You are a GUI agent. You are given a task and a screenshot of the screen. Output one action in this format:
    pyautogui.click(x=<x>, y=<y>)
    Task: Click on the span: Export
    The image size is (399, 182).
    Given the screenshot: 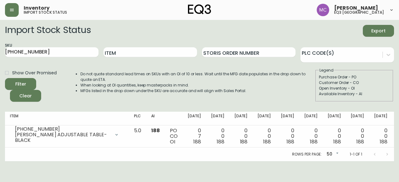 What is the action you would take?
    pyautogui.click(x=379, y=31)
    